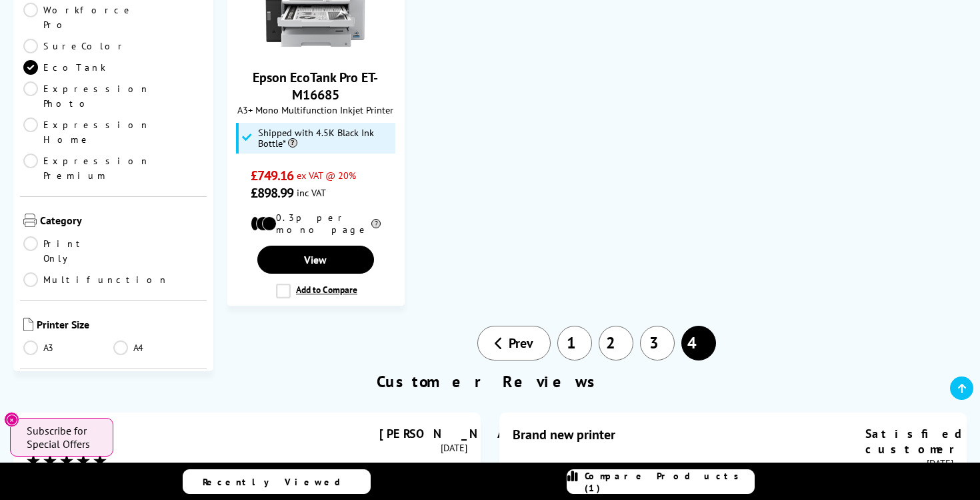 Image resolution: width=980 pixels, height=500 pixels. What do you see at coordinates (64, 437) in the screenshot?
I see `span: Subscribe for Special Offers` at bounding box center [64, 437].